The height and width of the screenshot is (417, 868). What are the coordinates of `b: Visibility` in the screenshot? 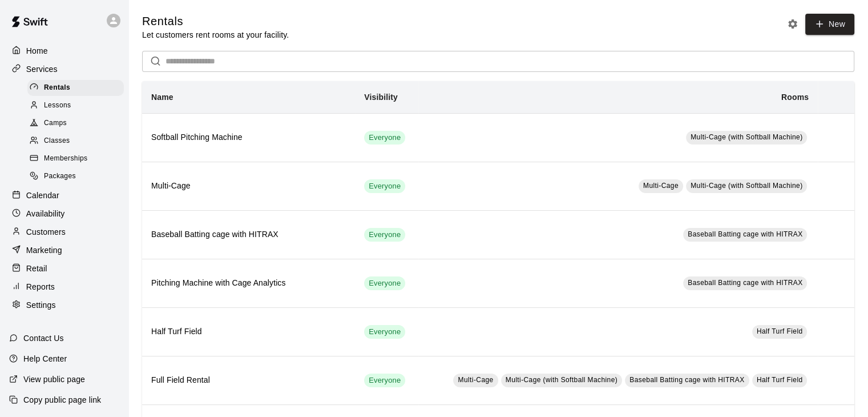 It's located at (381, 97).